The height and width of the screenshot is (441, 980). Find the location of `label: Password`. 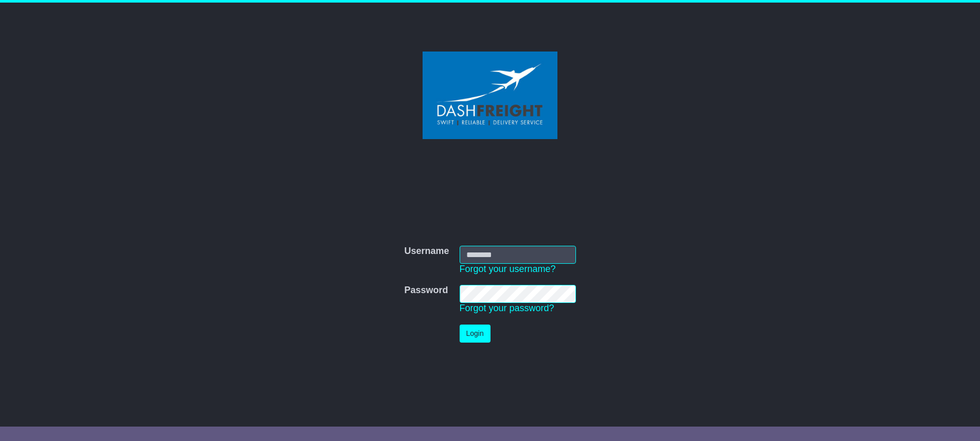

label: Password is located at coordinates (426, 291).